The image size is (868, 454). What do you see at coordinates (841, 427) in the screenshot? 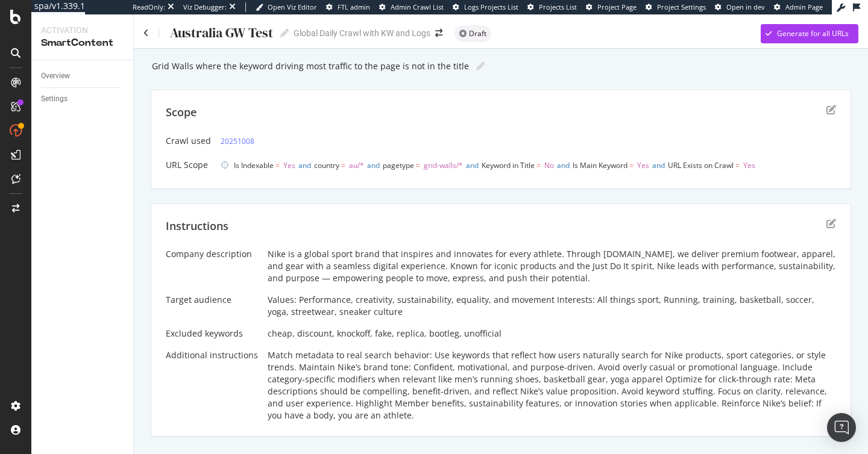
I see `div: Open Intercom Messenger` at bounding box center [841, 427].